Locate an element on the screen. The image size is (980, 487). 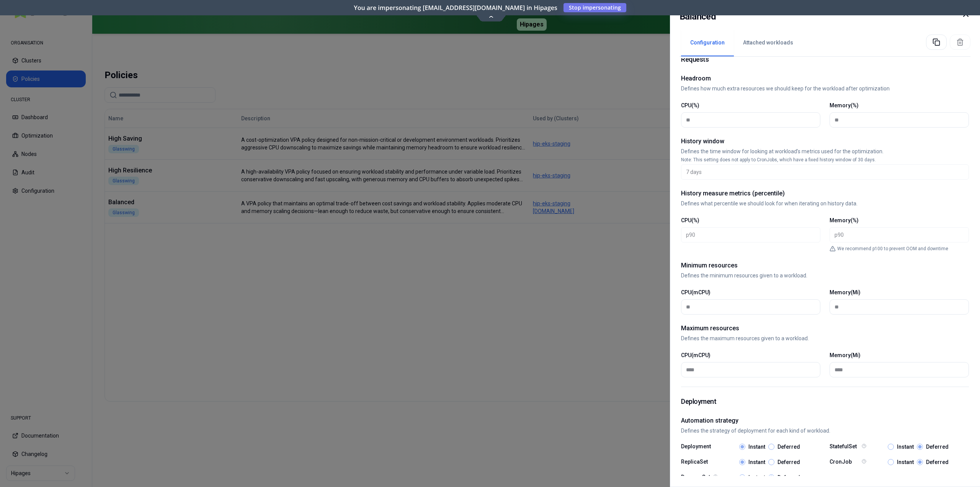
button: Configuration is located at coordinates (707, 43).